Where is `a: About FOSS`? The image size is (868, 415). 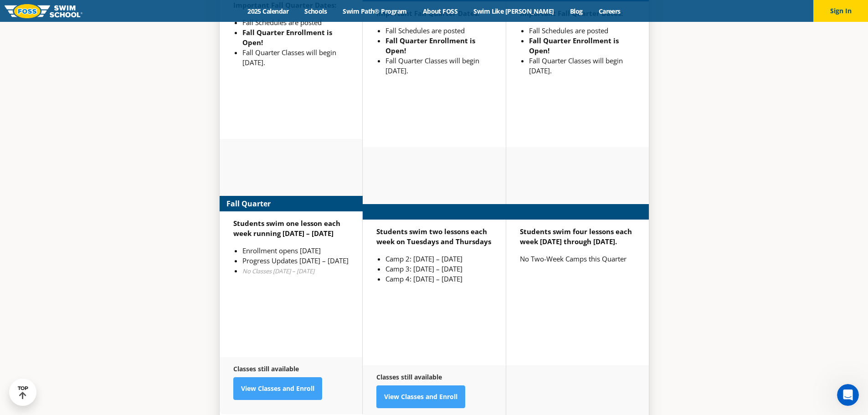
a: About FOSS is located at coordinates (440, 11).